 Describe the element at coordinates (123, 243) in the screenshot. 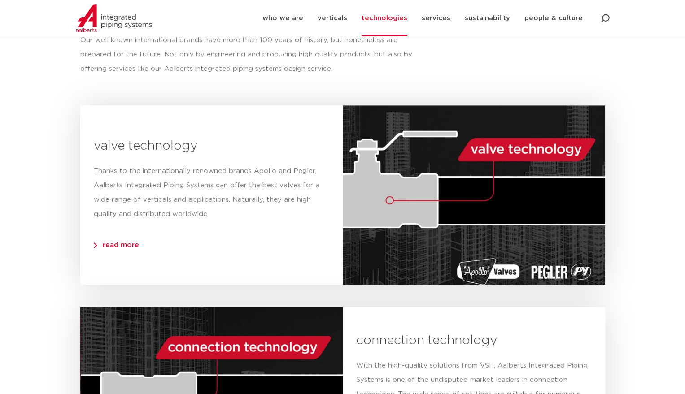

I see `a: read more` at that location.